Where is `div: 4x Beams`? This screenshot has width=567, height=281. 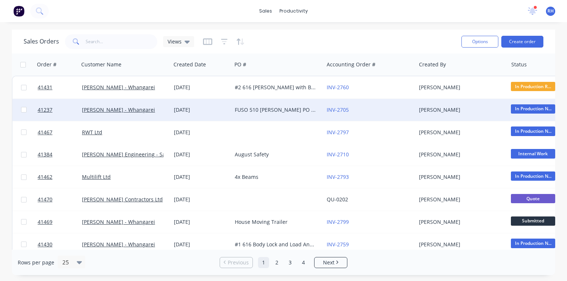 div: 4x Beams is located at coordinates (276, 177).